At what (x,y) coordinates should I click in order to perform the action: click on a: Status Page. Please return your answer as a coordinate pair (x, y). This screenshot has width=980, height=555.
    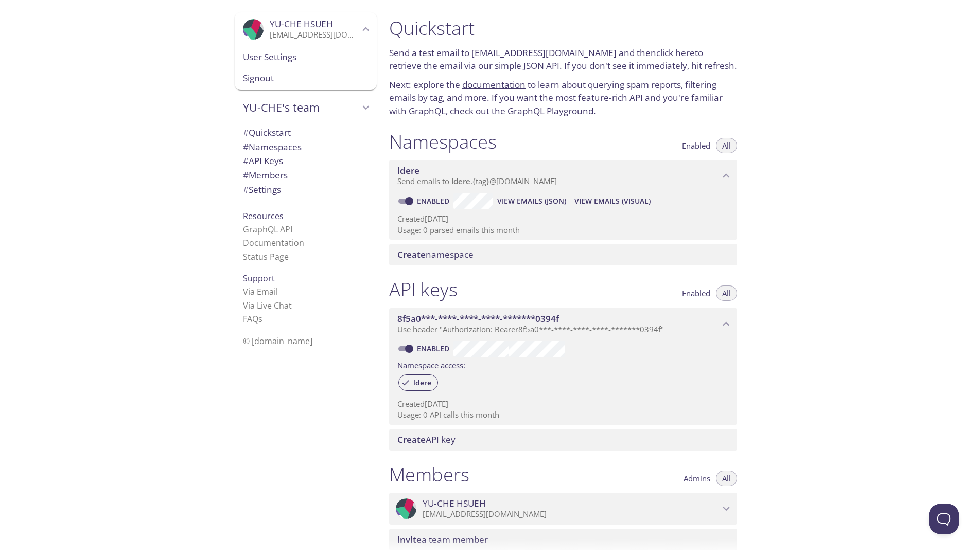
    Looking at the image, I should click on (265, 257).